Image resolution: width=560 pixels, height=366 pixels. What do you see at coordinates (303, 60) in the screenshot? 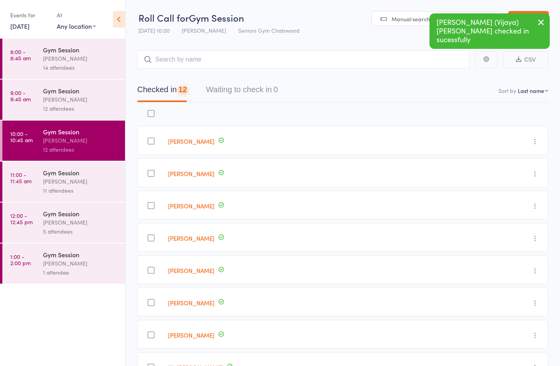
I see `input: Search by name` at bounding box center [303, 60].